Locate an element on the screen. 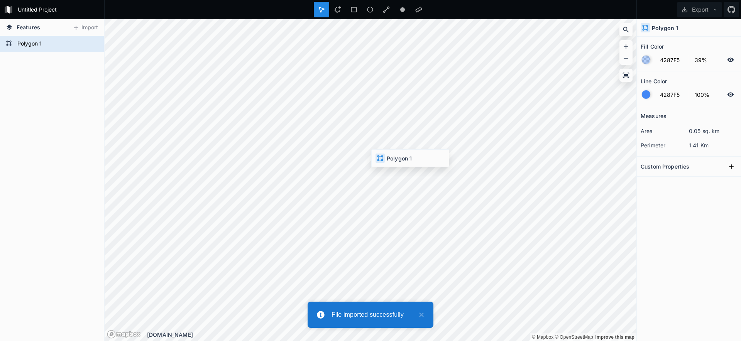 This screenshot has height=341, width=741. a: Map feedback is located at coordinates (615, 337).